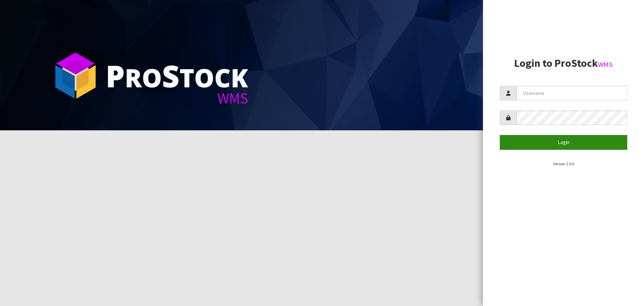  Describe the element at coordinates (115, 75) in the screenshot. I see `span: P` at that location.